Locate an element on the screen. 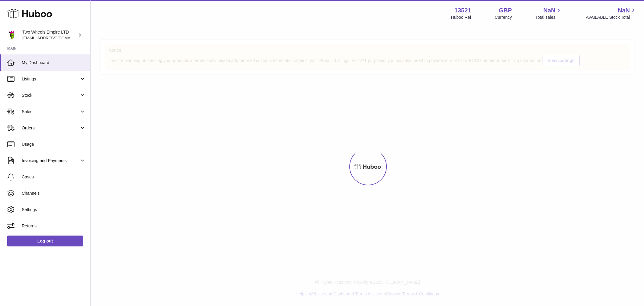  span: Total sales is located at coordinates (549, 17).